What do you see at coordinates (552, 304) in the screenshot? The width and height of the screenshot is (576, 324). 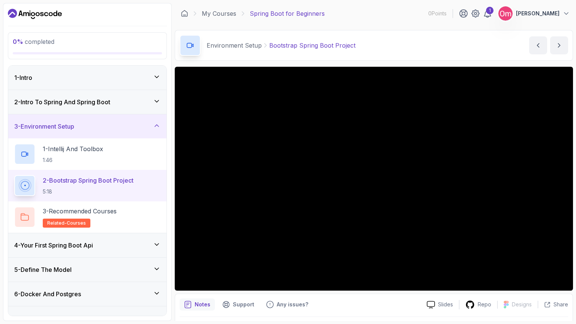 I see `button: Share` at bounding box center [552, 304].